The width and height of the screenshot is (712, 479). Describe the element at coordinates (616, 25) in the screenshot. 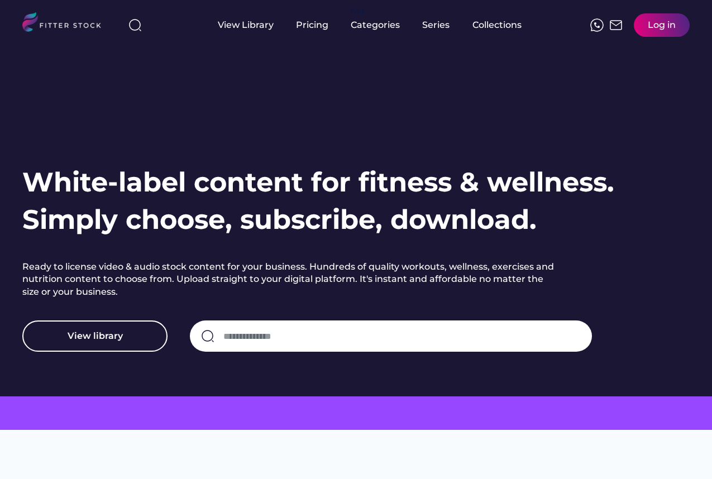

I see `img: Frame%2051.svg` at that location.